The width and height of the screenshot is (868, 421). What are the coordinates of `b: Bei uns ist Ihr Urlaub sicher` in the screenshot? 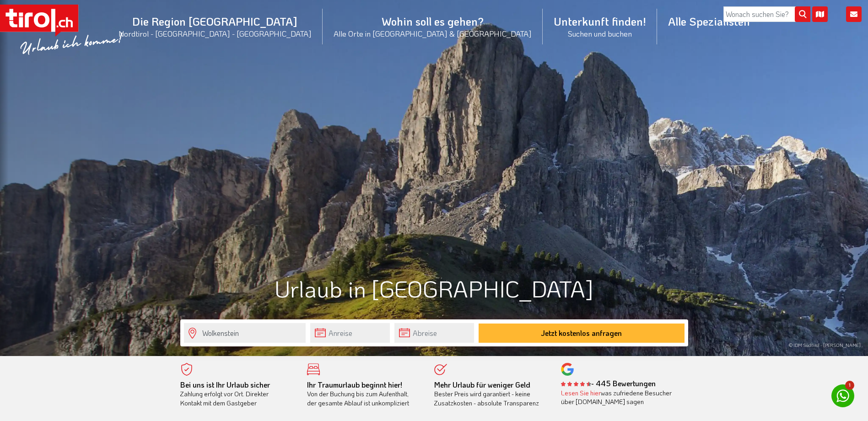 It's located at (225, 385).